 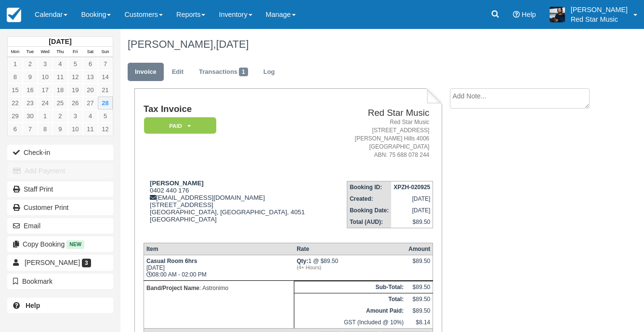 What do you see at coordinates (350, 322) in the screenshot?
I see `td: GST (Included @ 10%)` at bounding box center [350, 322].